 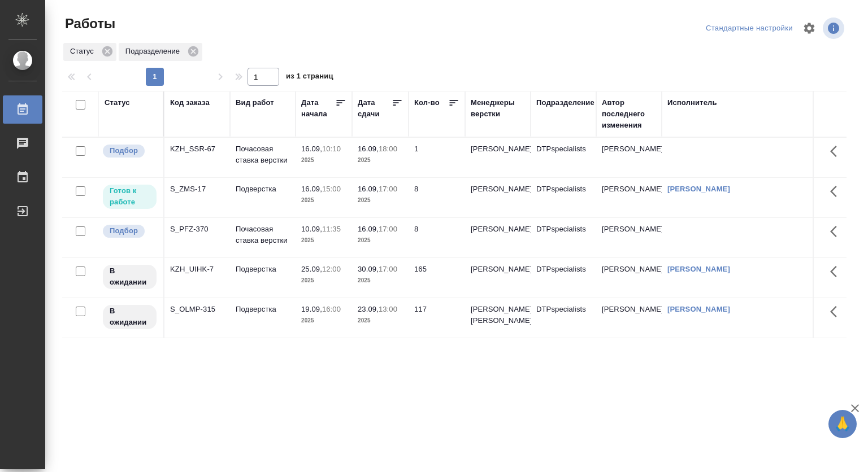 What do you see at coordinates (498, 108) in the screenshot?
I see `div: Менеджеры верстки` at bounding box center [498, 108].